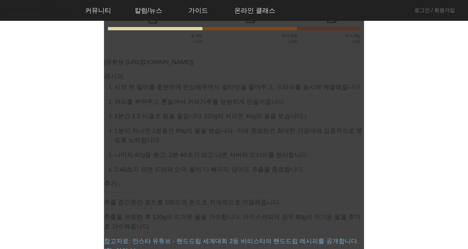  Describe the element at coordinates (434, 10) in the screenshot. I see `a: 로그인 / 회원가입` at that location.